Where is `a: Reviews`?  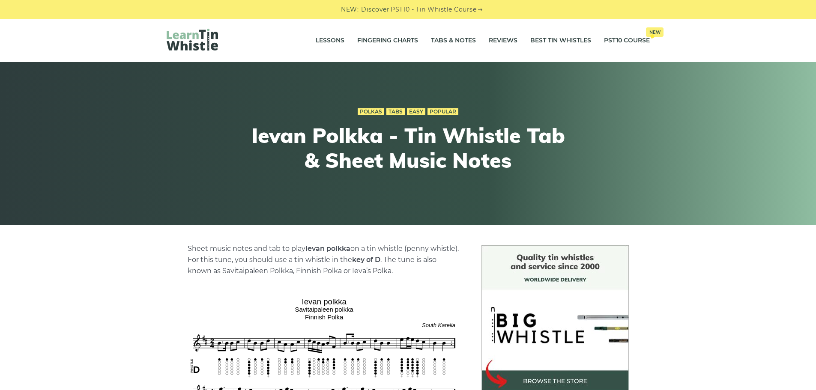 a: Reviews is located at coordinates (503, 41).